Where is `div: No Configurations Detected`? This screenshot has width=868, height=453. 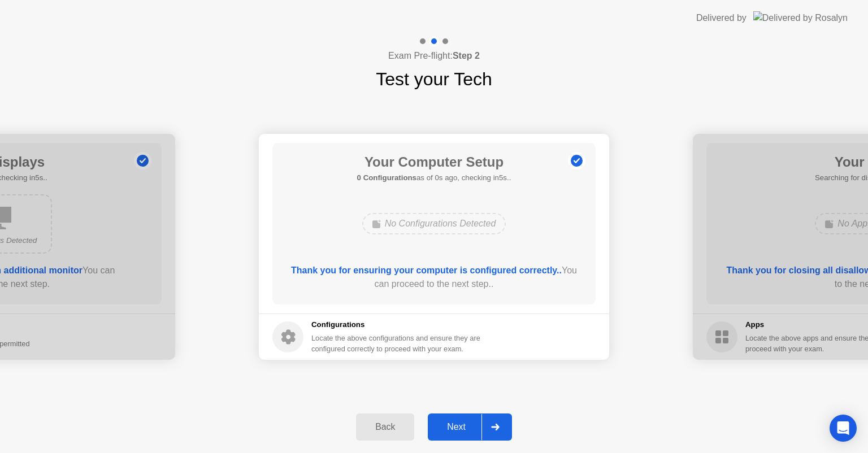
div: No Configurations Detected is located at coordinates (434, 223).